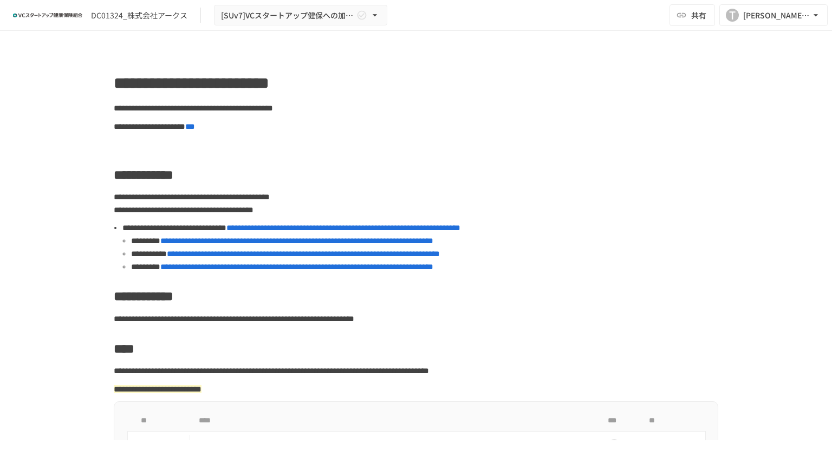 The height and width of the screenshot is (463, 832). What do you see at coordinates (139, 15) in the screenshot?
I see `div: DC01324_株式会社アークス` at bounding box center [139, 15].